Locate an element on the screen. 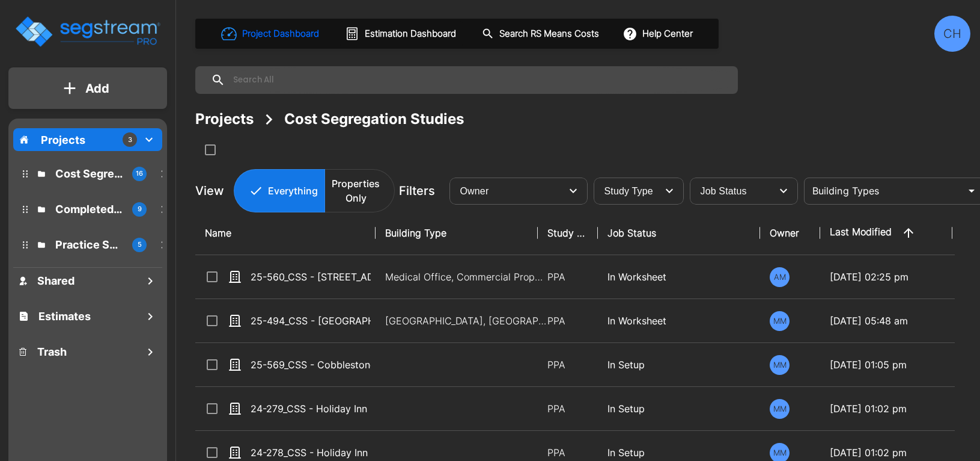  th: Building Type is located at coordinates (457, 233).